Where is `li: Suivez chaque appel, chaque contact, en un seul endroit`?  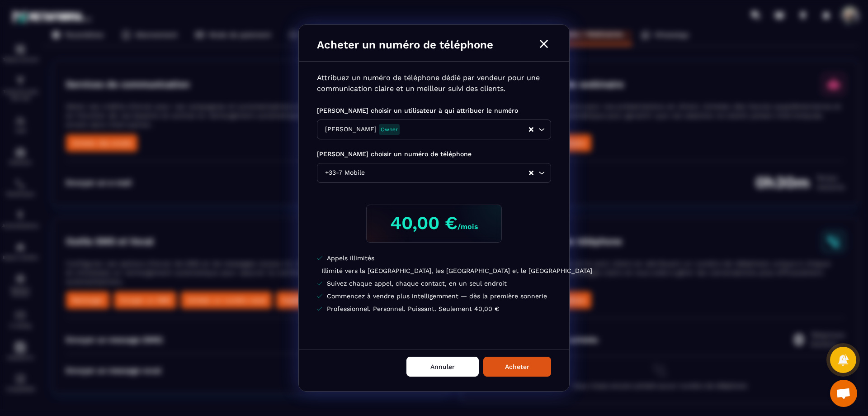
li: Suivez chaque appel, chaque contact, en un seul endroit is located at coordinates (434, 283).